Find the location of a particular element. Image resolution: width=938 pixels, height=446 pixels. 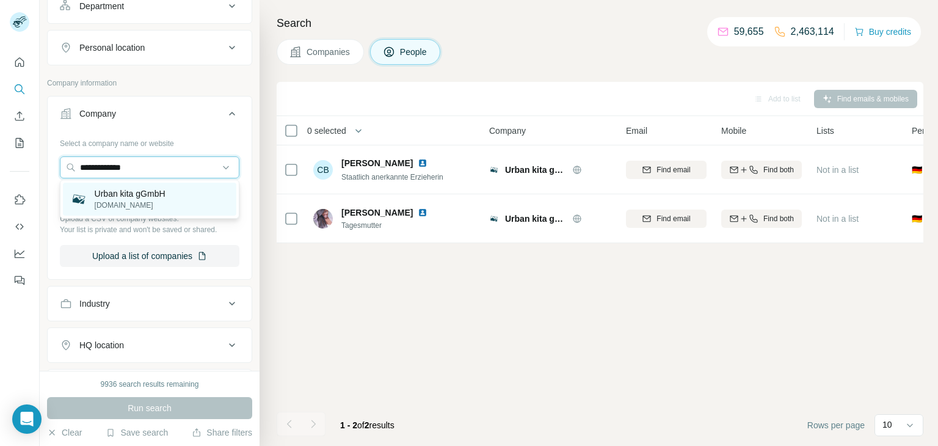

p: 2,463,114 is located at coordinates (812, 32).